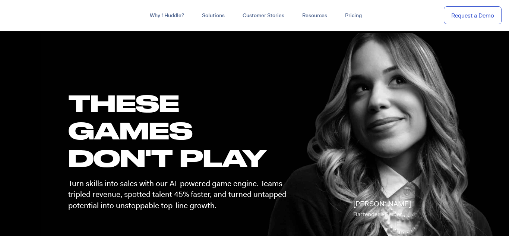  I want to click on a: Customer Stories, so click(264, 16).